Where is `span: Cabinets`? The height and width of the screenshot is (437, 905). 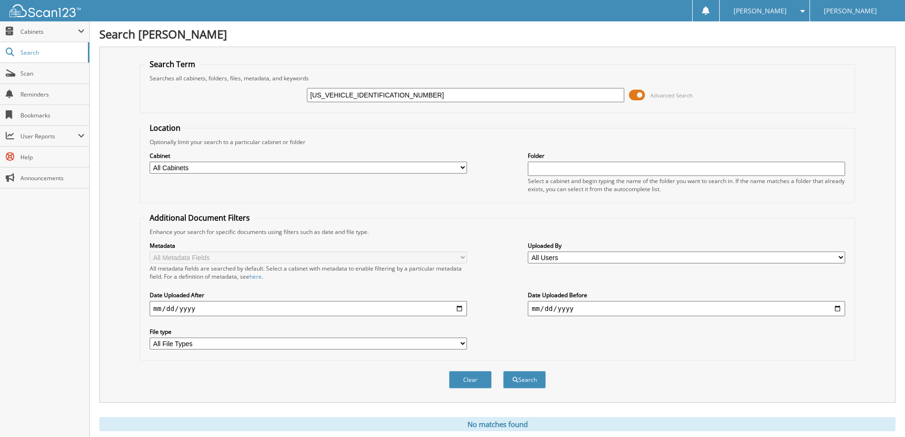
span: Cabinets is located at coordinates (49, 31).